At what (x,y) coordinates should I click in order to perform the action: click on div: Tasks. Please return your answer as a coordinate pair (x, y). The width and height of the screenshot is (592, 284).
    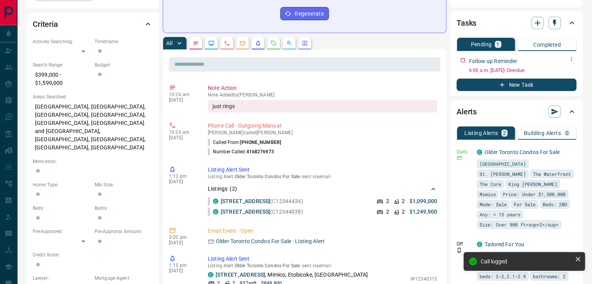
    Looking at the image, I should click on (516, 23).